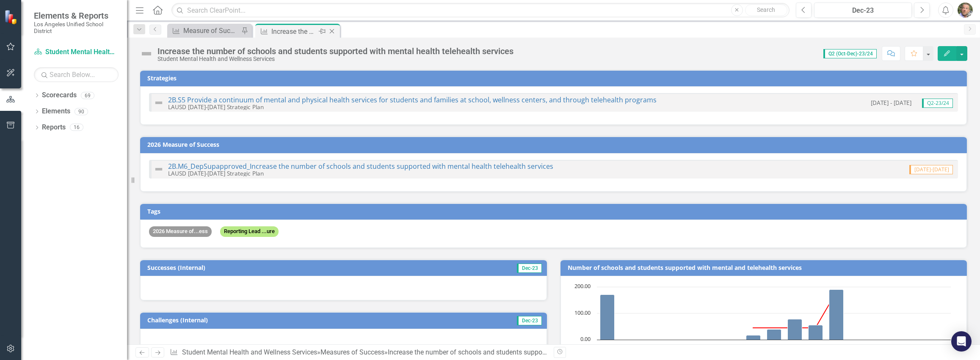 The height and width of the screenshot is (360, 980). Describe the element at coordinates (204, 31) in the screenshot. I see `a: Measure of Success - Scorecard Report` at that location.